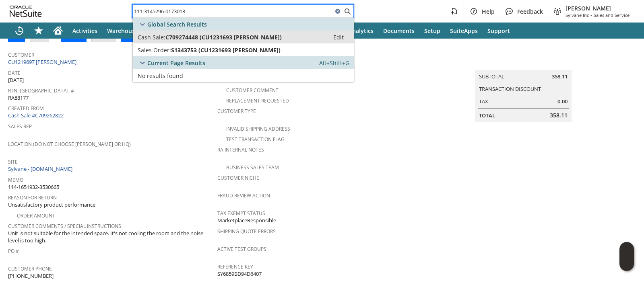 The height and width of the screenshot is (281, 644). Describe the element at coordinates (247, 220) in the screenshot. I see `span: MarketplaceResponsible` at that location.